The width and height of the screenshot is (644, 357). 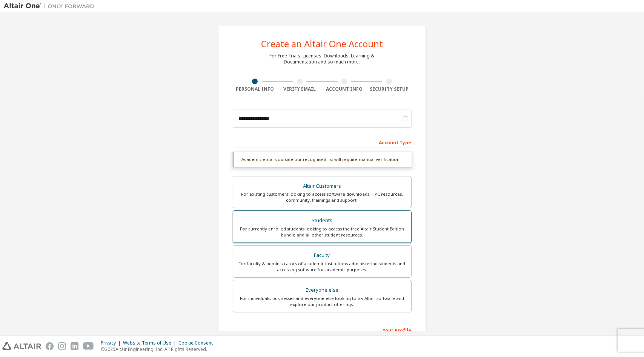 I want to click on div: Account Info, so click(x=344, y=89).